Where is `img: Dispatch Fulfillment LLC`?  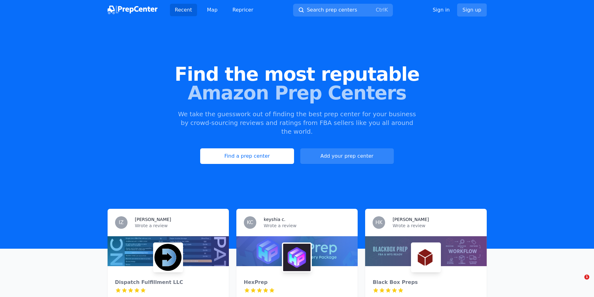
img: Dispatch Fulfillment LLC is located at coordinates (168, 258).